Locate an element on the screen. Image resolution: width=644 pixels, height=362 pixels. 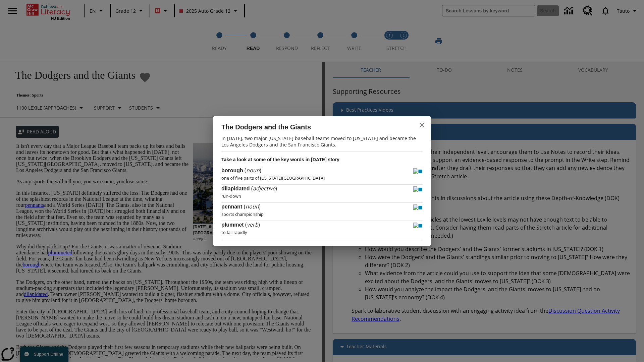
img: Stop - pennant is located at coordinates (420, 208).